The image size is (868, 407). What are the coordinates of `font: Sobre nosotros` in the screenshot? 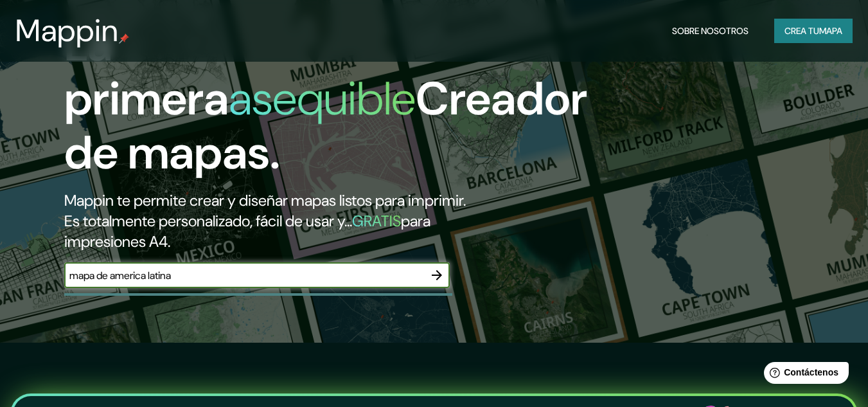 It's located at (710, 31).